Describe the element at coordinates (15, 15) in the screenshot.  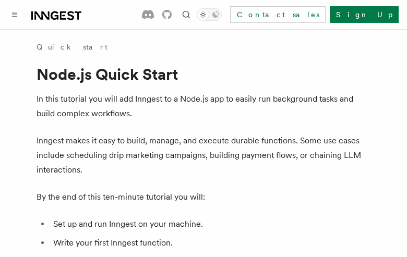
I see `button: Toggle navigation` at that location.